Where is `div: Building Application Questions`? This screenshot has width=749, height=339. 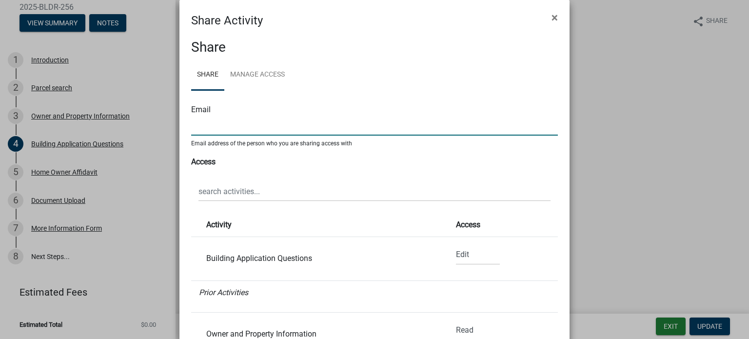
div: Building Application Questions is located at coordinates (316, 258).